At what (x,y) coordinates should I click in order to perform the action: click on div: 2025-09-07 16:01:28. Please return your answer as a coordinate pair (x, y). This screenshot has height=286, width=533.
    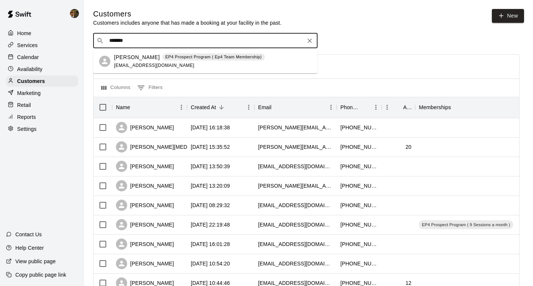
    Looking at the image, I should click on (210, 244).